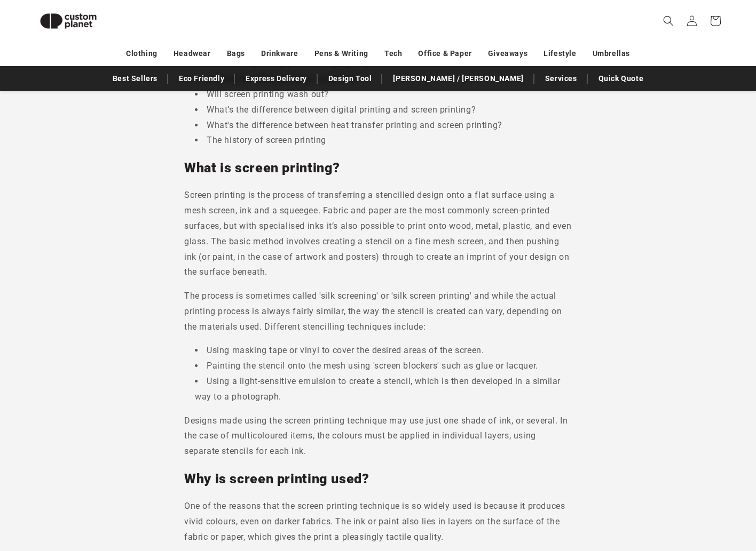 This screenshot has width=756, height=551. Describe the element at coordinates (383, 390) in the screenshot. I see `li: Using a light-sensitive emulsion to create a stencil, which is then developed in a similar way to...` at that location.